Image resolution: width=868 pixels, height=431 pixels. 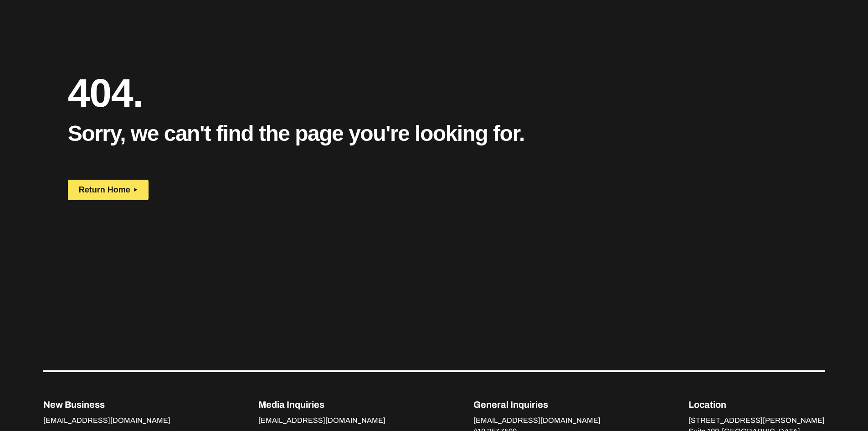 I want to click on p: New Business, so click(x=106, y=405).